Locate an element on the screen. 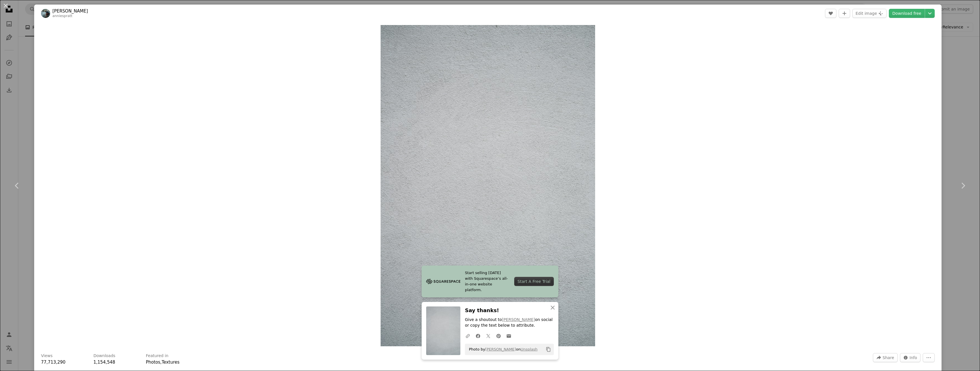 The height and width of the screenshot is (371, 980). button: More Actions is located at coordinates (929, 358).